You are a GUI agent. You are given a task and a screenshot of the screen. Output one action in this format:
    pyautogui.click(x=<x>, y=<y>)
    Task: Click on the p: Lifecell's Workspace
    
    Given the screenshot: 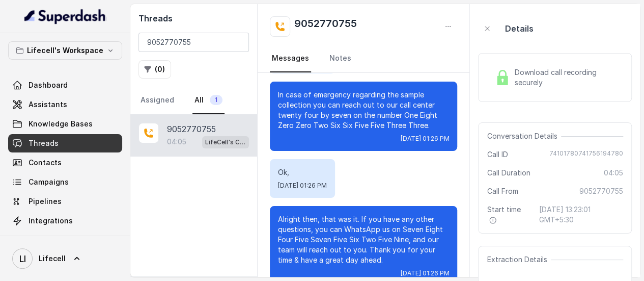 What is the action you would take?
    pyautogui.click(x=65, y=50)
    